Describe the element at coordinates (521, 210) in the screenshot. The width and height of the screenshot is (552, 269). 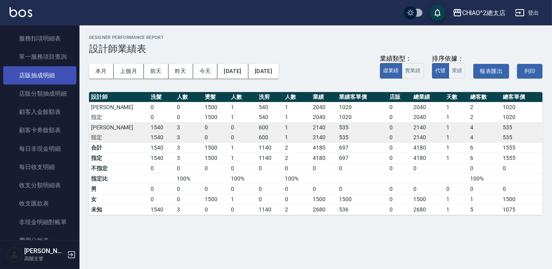
I see `td: 1075` at that location.